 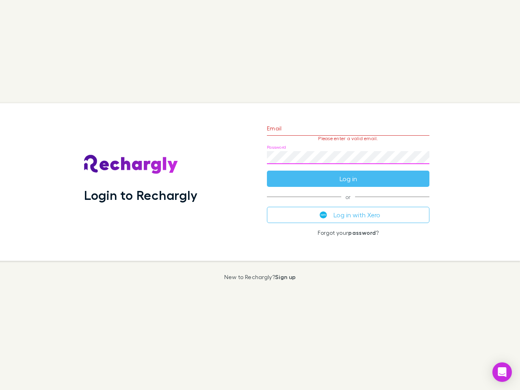 What do you see at coordinates (362, 232) in the screenshot?
I see `a: password` at bounding box center [362, 232].